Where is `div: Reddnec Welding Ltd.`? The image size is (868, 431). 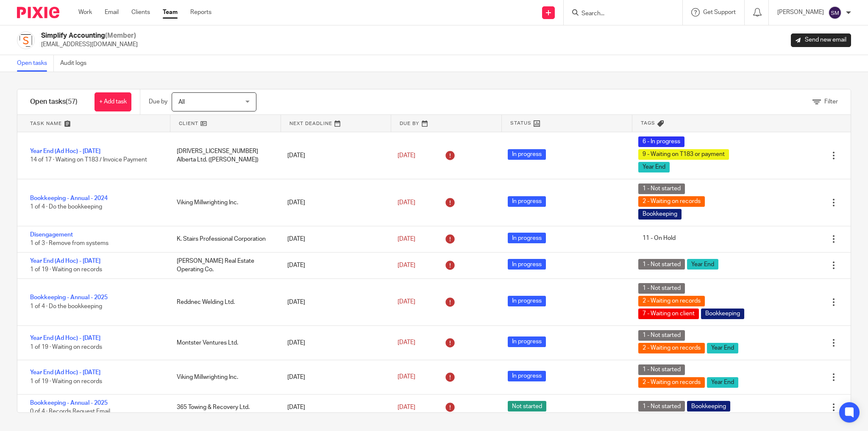
div: Reddnec Welding Ltd. is located at coordinates (223, 302).